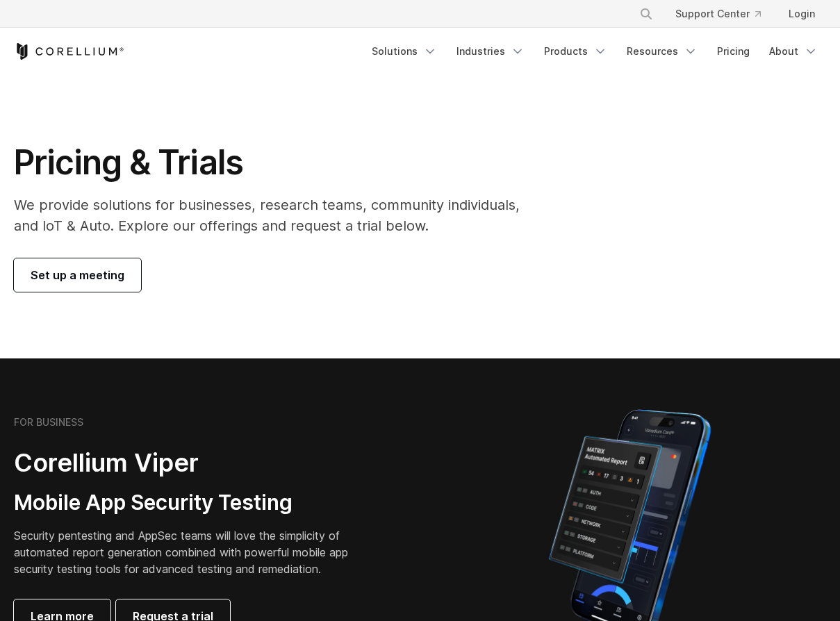 The image size is (840, 621). I want to click on button: Search, so click(645, 14).